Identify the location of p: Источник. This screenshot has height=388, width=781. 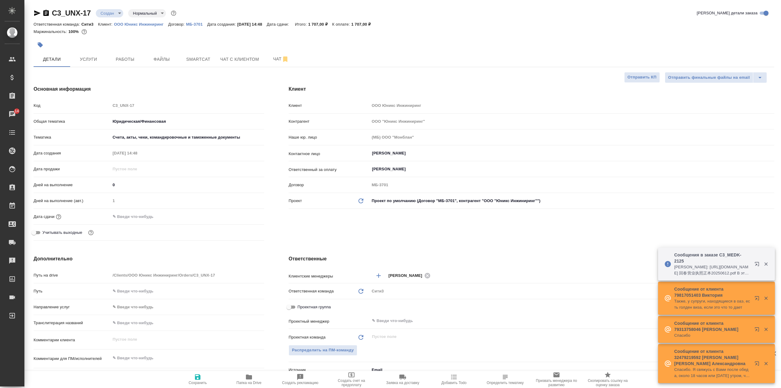
(329, 370).